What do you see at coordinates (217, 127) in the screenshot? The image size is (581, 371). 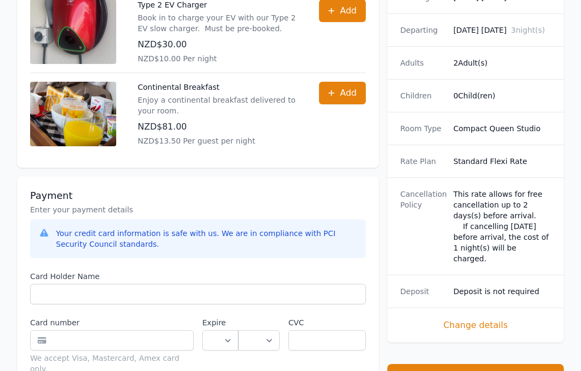 I see `p: NZD$81.00` at bounding box center [217, 127].